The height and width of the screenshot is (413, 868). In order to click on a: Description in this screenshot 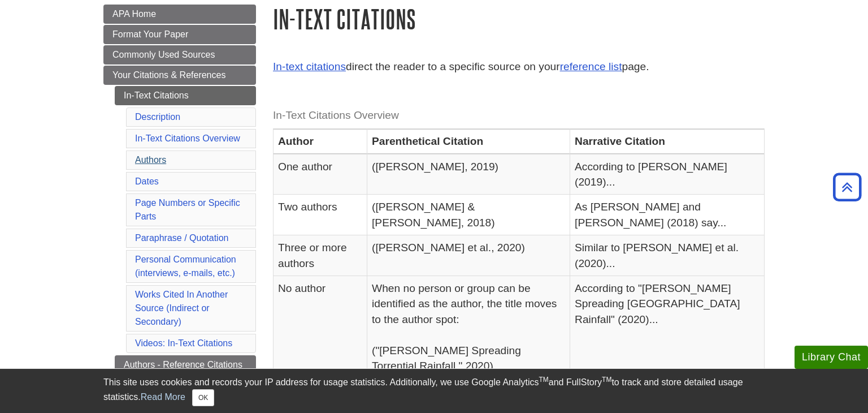, I will do `click(158, 117)`.